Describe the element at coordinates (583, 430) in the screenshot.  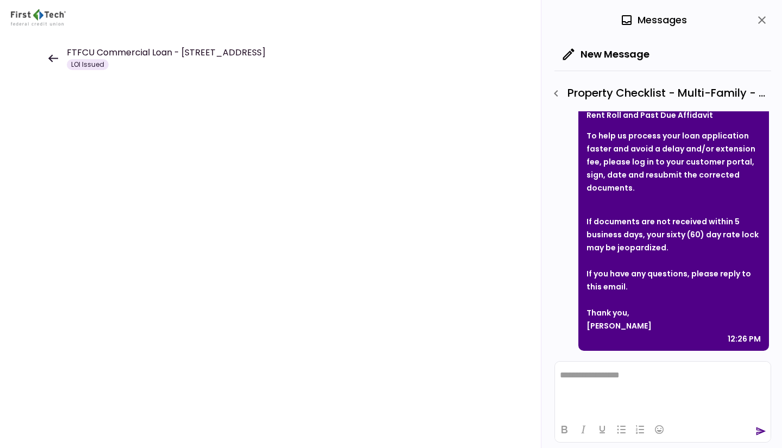
I see `button: Italic` at that location.